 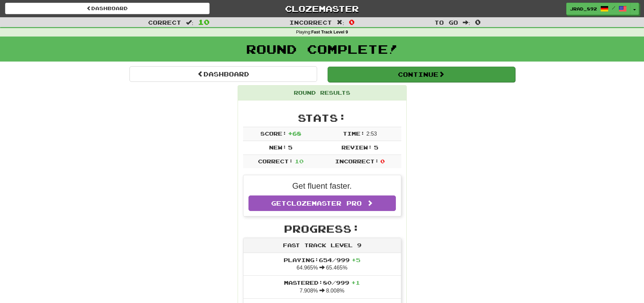 I want to click on h2: Progress:, so click(x=322, y=228).